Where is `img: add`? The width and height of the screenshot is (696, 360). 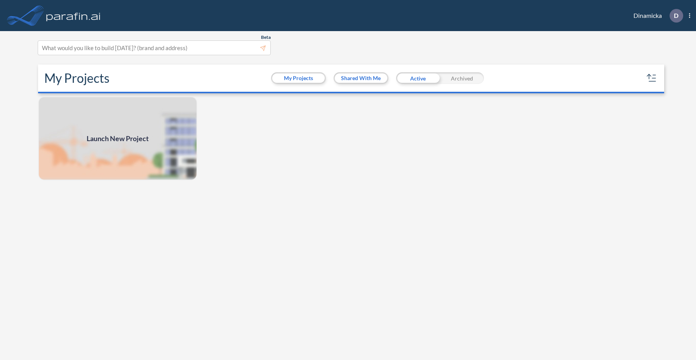
img: add is located at coordinates (118, 138).